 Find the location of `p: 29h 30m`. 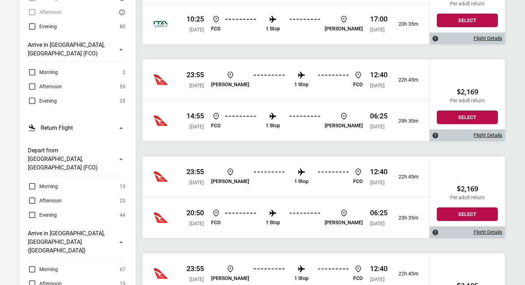

p: 29h 30m is located at coordinates (406, 121).